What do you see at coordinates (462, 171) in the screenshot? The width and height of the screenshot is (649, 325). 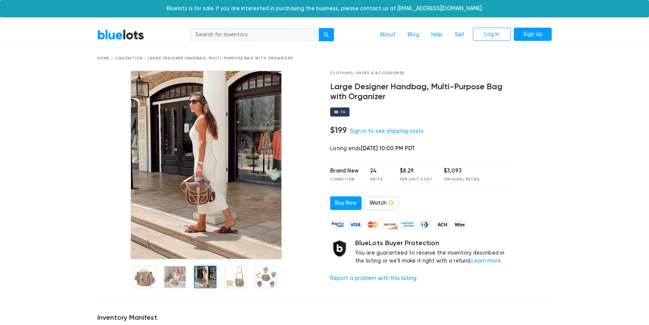 I see `div: $3,093` at bounding box center [462, 171].